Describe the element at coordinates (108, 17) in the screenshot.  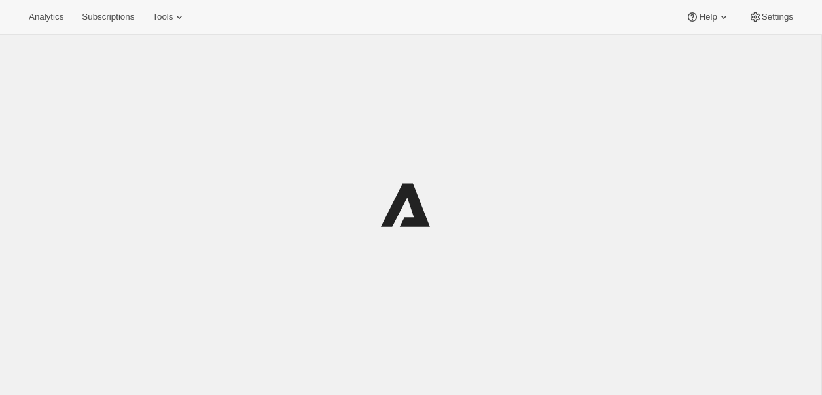
I see `span: Subscriptions` at that location.